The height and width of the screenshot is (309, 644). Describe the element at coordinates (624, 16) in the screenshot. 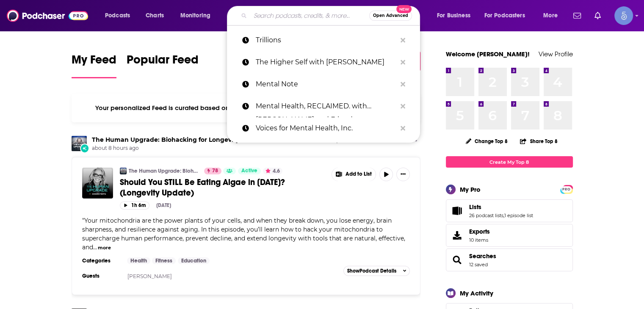

I see `button: Show profile menu` at that location.